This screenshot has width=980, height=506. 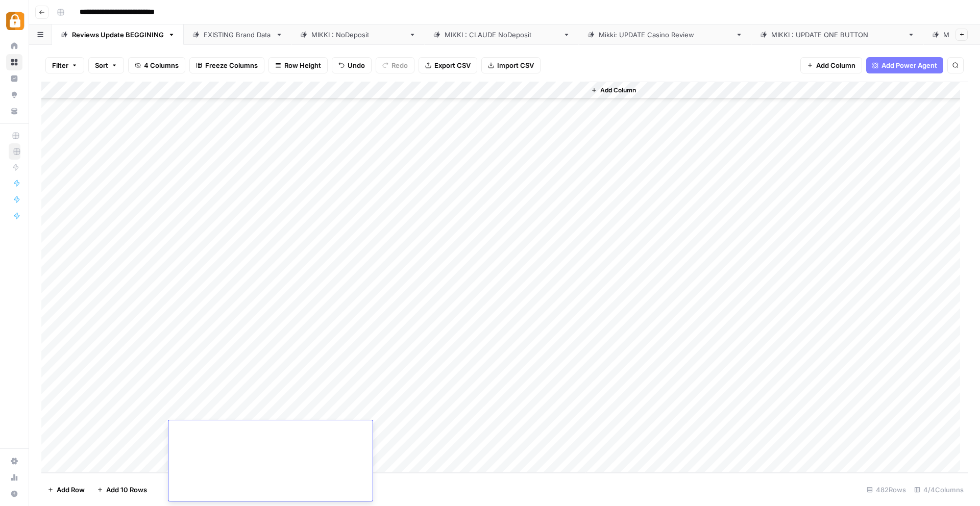 What do you see at coordinates (515, 65) in the screenshot?
I see `span: Import CSV` at bounding box center [515, 65].